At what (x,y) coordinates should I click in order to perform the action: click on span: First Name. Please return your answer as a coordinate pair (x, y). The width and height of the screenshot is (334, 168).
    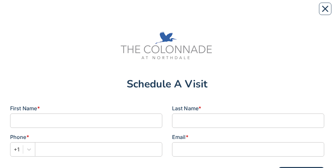
    Looking at the image, I should click on (24, 109).